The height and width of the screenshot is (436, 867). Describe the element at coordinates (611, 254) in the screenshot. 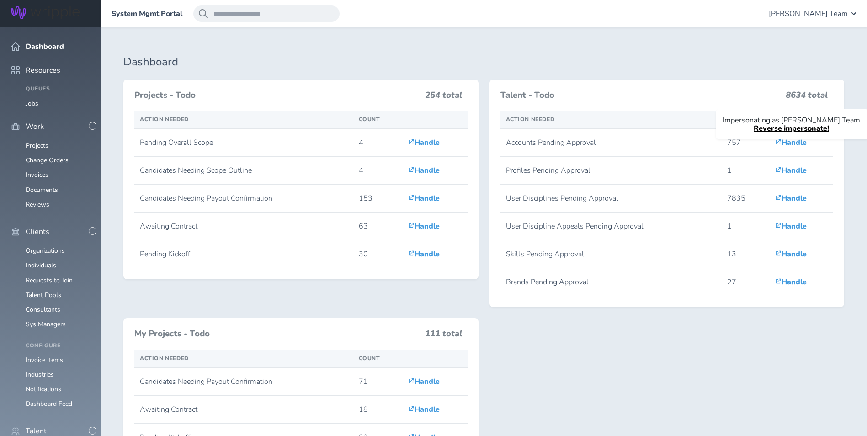

I see `td: Skills Pending Approval` at that location.